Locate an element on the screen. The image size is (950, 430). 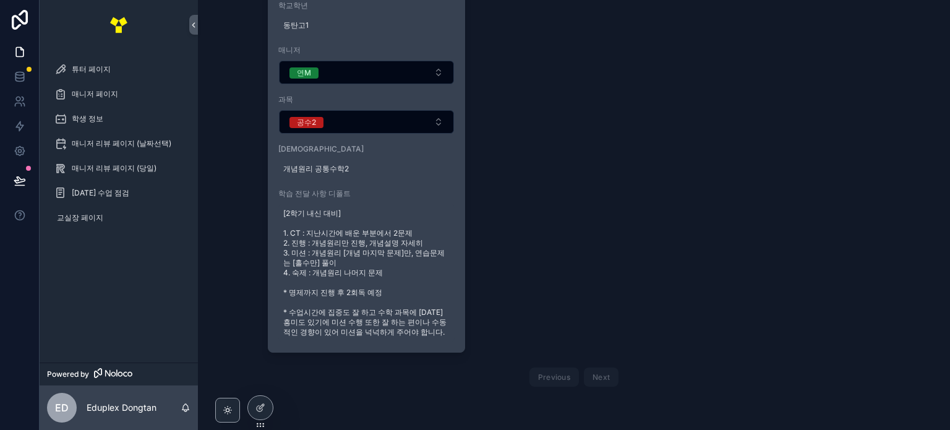
span: 매니저 리뷰 페이지 (당일) is located at coordinates (114, 168).